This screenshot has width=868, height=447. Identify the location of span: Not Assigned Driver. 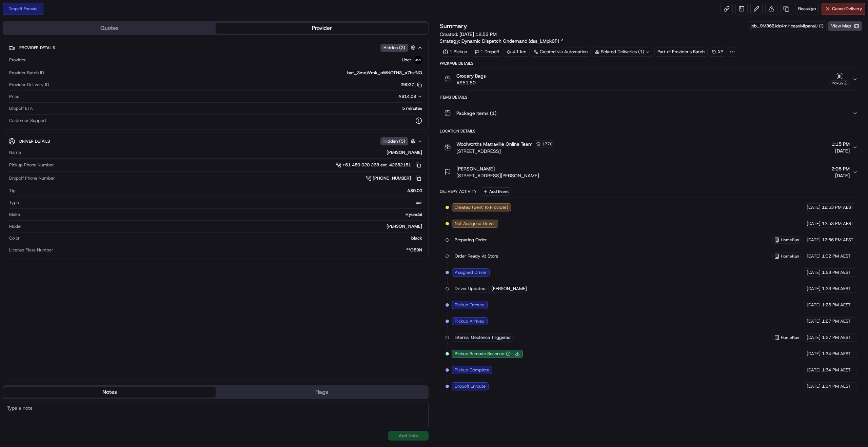
(474, 224).